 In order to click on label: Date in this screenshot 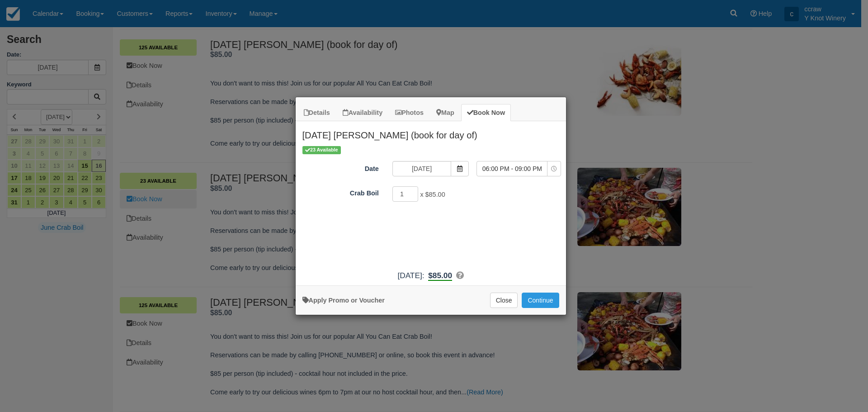, I will do `click(340, 167)`.